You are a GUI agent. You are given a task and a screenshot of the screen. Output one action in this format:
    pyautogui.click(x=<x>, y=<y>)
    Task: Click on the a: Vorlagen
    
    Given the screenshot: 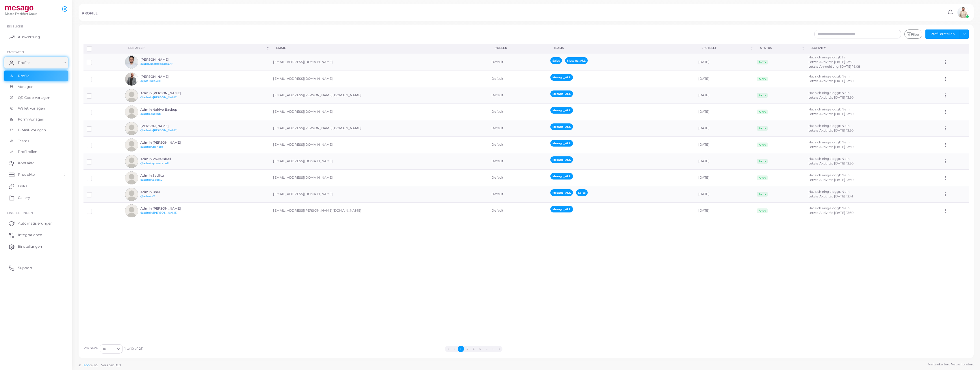 What is the action you would take?
    pyautogui.click(x=36, y=86)
    